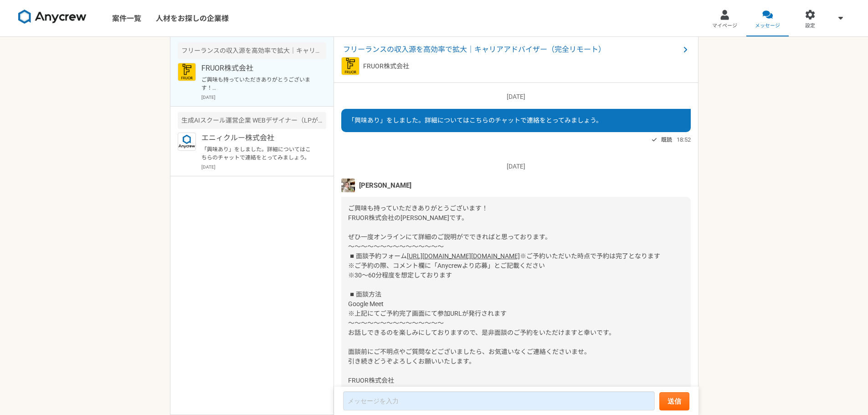 This screenshot has width=868, height=415. I want to click on div: フリーランスの収入源を高効率で拡大｜キャリアアドバイザー（完全リモート）, so click(252, 50).